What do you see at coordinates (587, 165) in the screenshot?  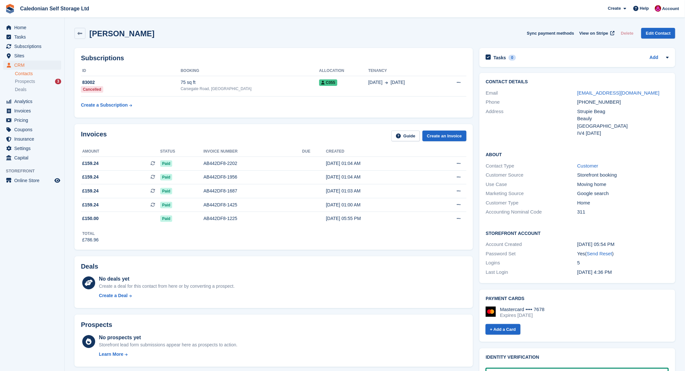 I see `a: Customer` at bounding box center [587, 165].